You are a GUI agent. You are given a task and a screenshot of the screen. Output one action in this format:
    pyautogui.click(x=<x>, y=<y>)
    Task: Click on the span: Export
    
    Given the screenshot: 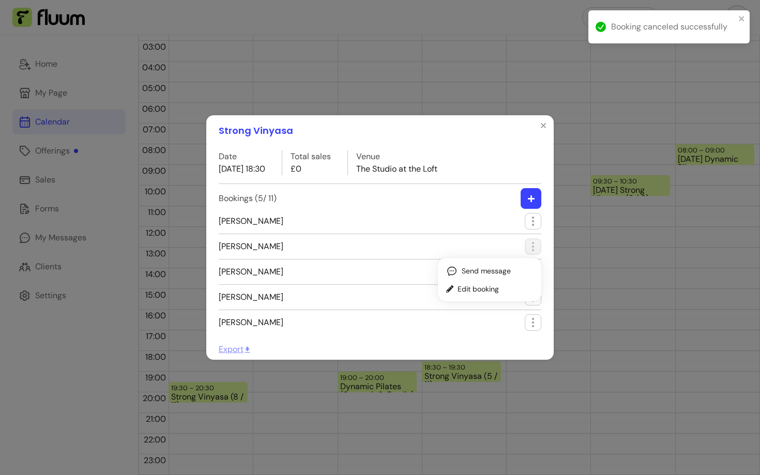 What is the action you would take?
    pyautogui.click(x=235, y=349)
    